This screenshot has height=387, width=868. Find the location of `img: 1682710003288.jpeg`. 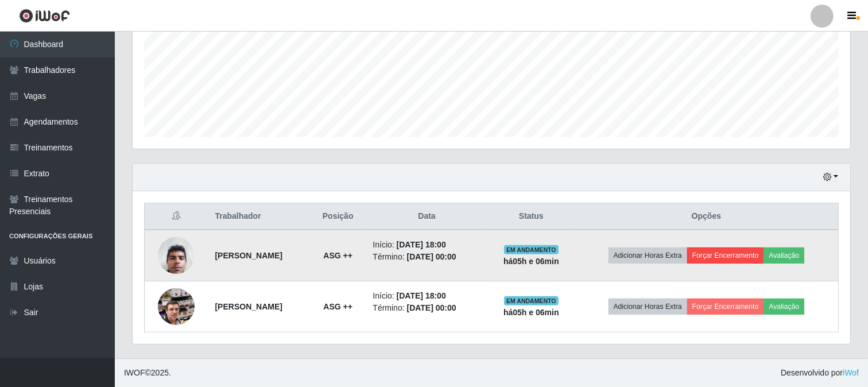

img: 1682710003288.jpeg is located at coordinates (176, 255).